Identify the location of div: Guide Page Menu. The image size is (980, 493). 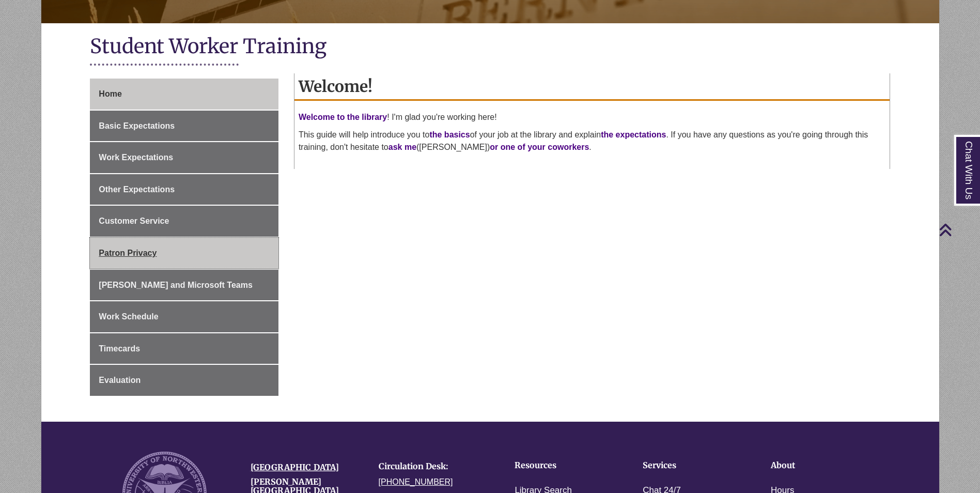
(184, 237).